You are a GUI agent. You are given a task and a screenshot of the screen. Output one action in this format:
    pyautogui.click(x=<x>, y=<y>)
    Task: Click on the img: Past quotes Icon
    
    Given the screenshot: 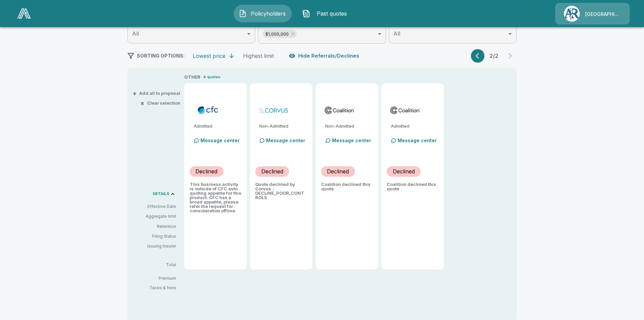 What is the action you would take?
    pyautogui.click(x=306, y=13)
    